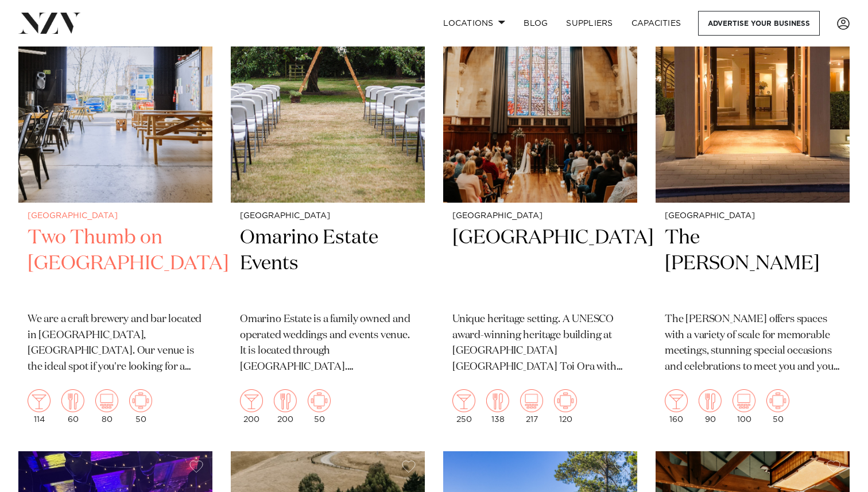  What do you see at coordinates (498, 406) in the screenshot?
I see `div: 138` at bounding box center [498, 406].